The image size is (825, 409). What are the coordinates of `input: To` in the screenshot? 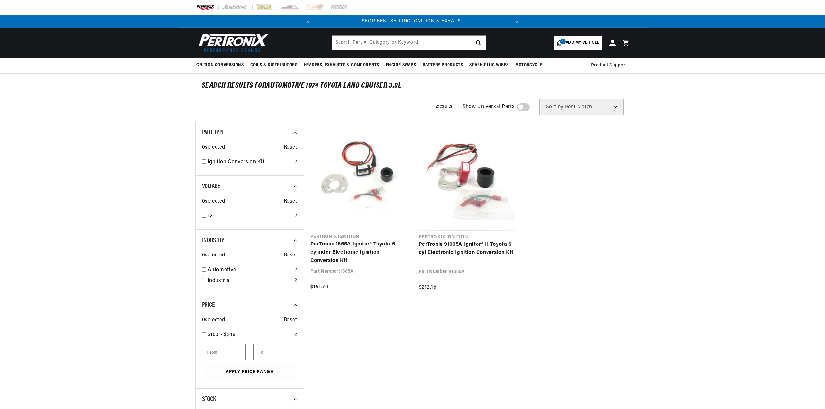 It's located at (275, 352).